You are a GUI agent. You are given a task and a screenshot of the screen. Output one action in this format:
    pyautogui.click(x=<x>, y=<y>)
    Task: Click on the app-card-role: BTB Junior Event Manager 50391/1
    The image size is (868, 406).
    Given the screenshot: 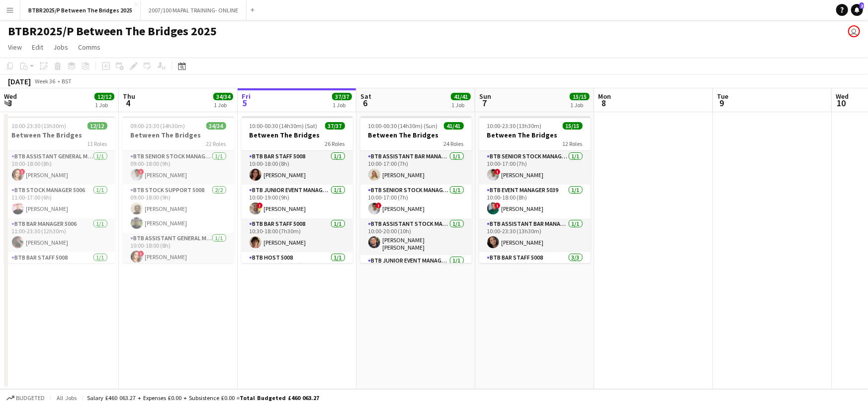 What is the action you would take?
    pyautogui.click(x=416, y=272)
    